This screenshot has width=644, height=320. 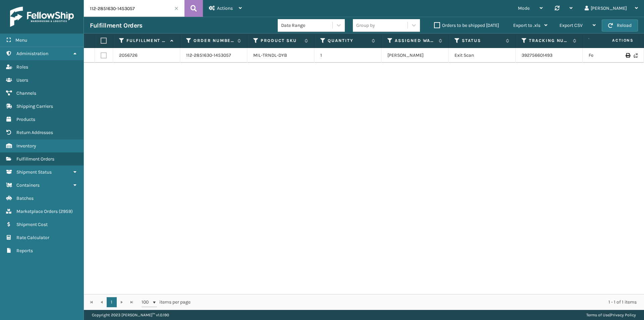 I want to click on a: Terms of Use, so click(x=597, y=315).